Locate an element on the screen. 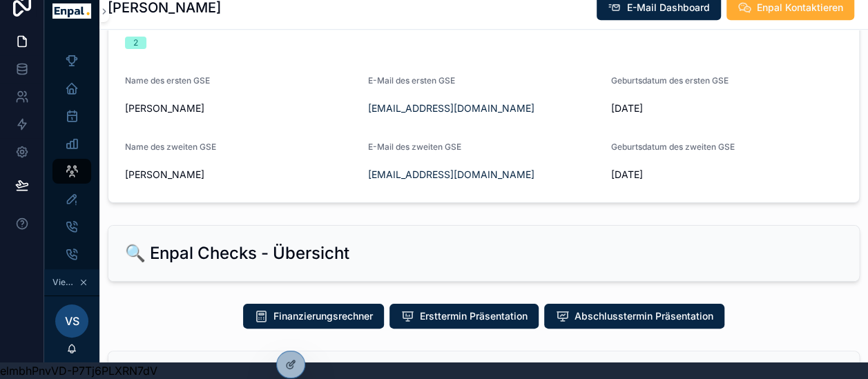 Image resolution: width=868 pixels, height=379 pixels. span: Abschlusstermin Präsentation is located at coordinates (644, 316).